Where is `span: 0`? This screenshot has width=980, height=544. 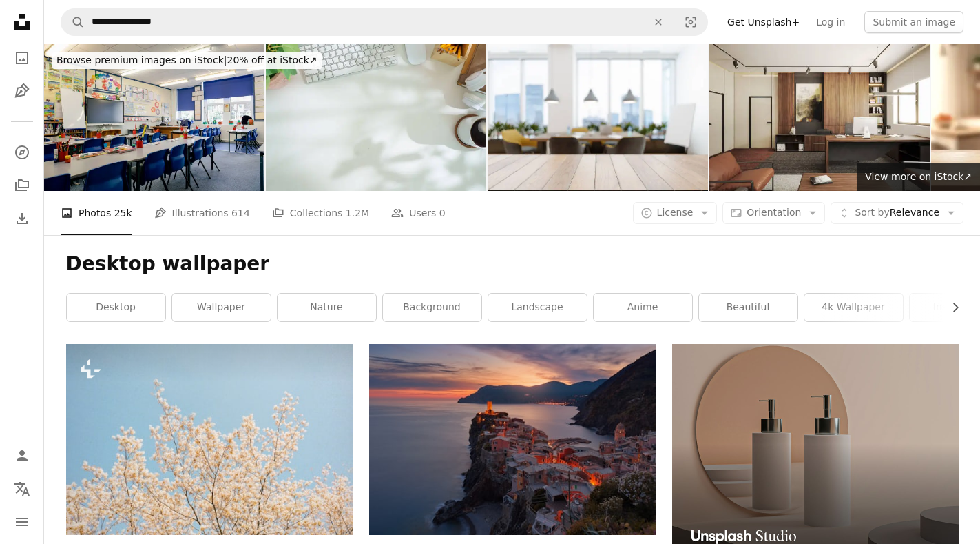 span: 0 is located at coordinates (442, 213).